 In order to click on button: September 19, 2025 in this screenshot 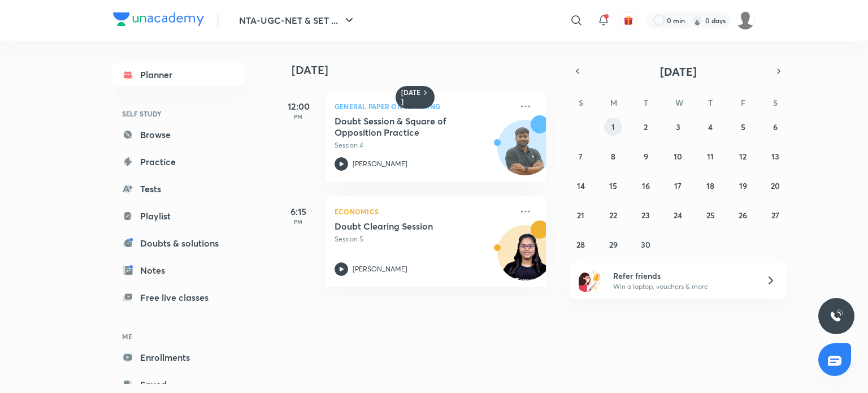, I will do `click(743, 185)`.